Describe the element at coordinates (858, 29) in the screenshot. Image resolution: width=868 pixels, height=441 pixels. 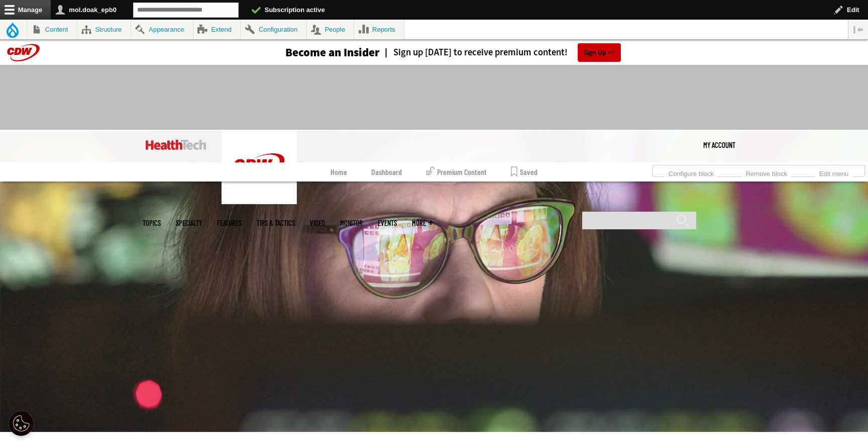
I see `button: Vertical orientation` at that location.